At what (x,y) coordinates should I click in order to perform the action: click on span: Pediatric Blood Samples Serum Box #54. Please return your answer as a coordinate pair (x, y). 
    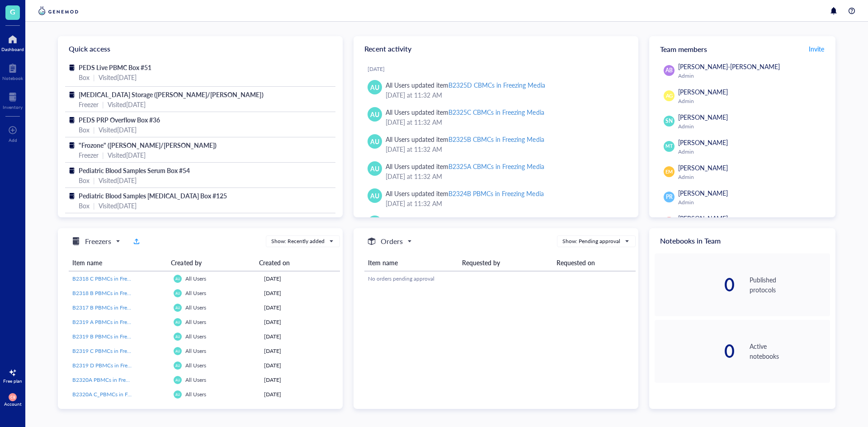
    Looking at the image, I should click on (135, 170).